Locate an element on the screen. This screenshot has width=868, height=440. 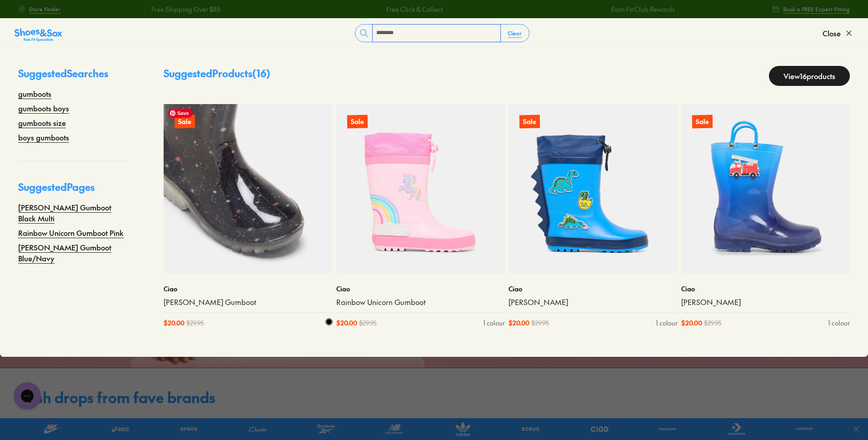
p: Suggested Pages is located at coordinates (73, 191).